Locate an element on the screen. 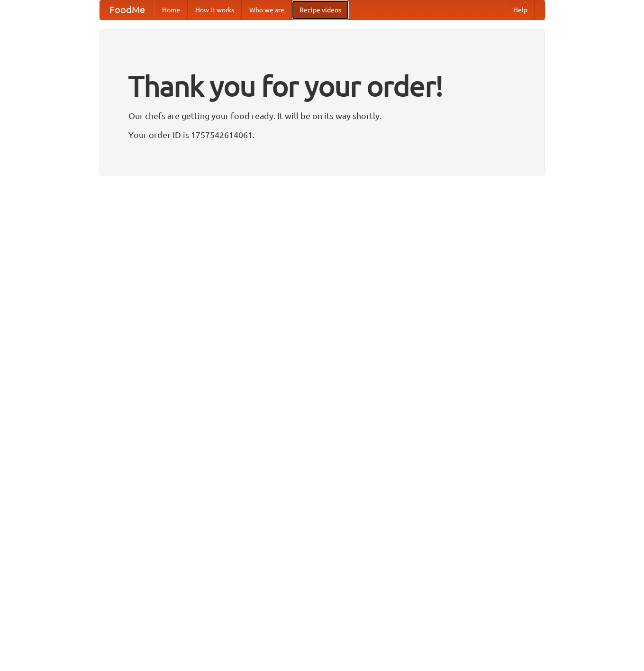  h1: Thank you for your order! is located at coordinates (322, 85).